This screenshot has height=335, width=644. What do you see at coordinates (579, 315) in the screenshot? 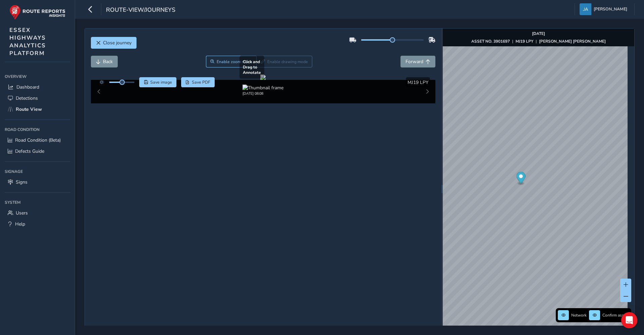
I see `span: Network` at bounding box center [579, 315].